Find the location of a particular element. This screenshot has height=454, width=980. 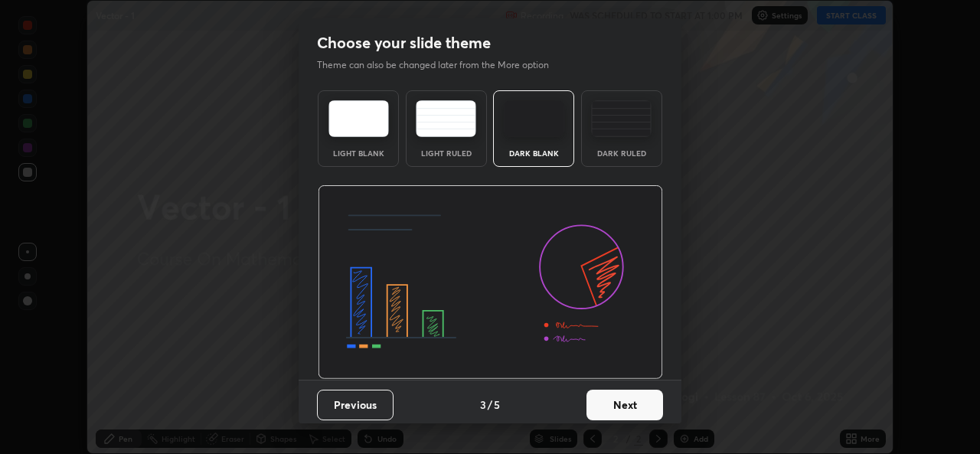

img: darkThemeBanner.d06ce4a2.svg is located at coordinates (490, 282).